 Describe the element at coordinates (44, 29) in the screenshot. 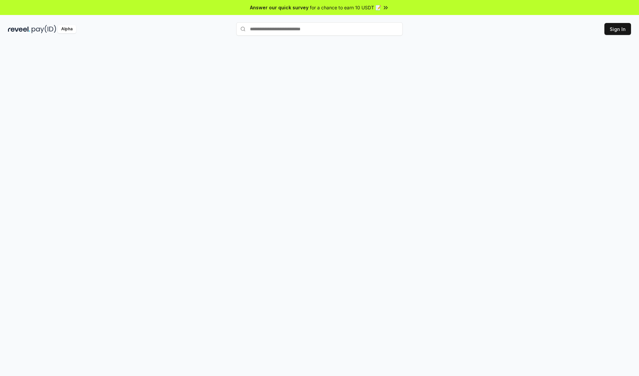

I see `img: pay_id` at that location.